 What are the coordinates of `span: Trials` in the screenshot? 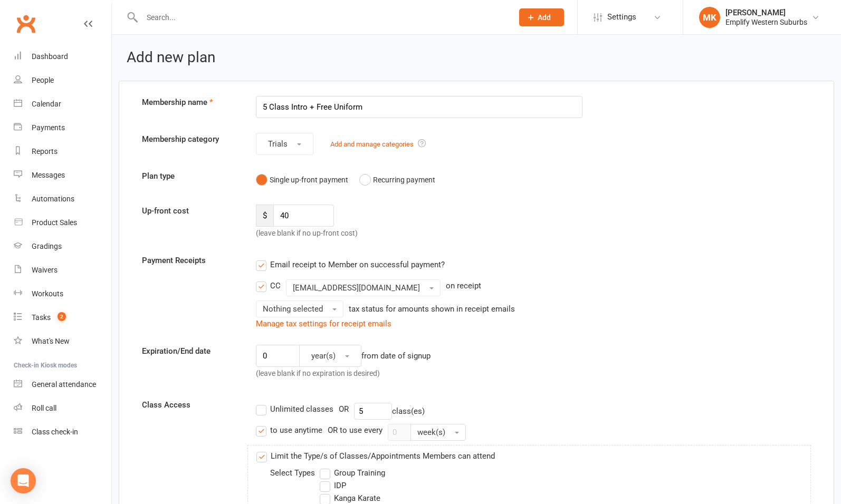 It's located at (277, 144).